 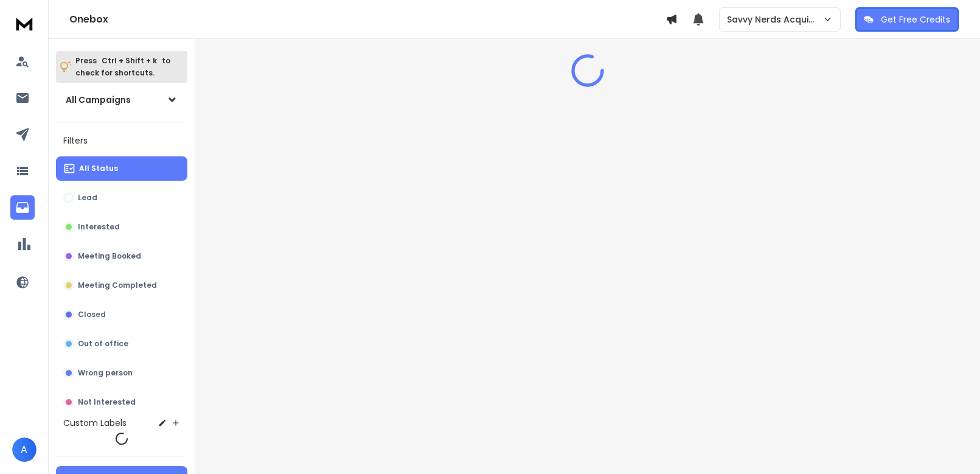 What do you see at coordinates (368, 19) in the screenshot?
I see `h1: Onebox` at bounding box center [368, 19].